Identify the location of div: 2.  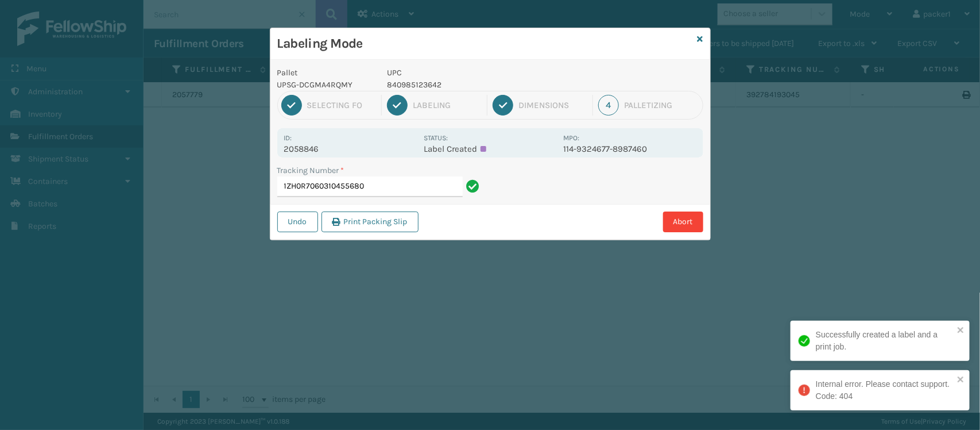
(397, 105).